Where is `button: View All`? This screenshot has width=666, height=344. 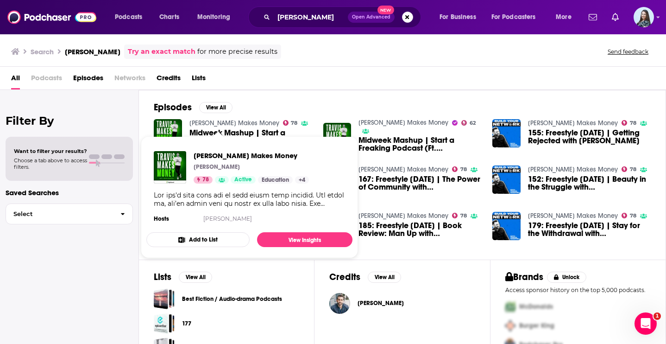 button: View All is located at coordinates (384, 277).